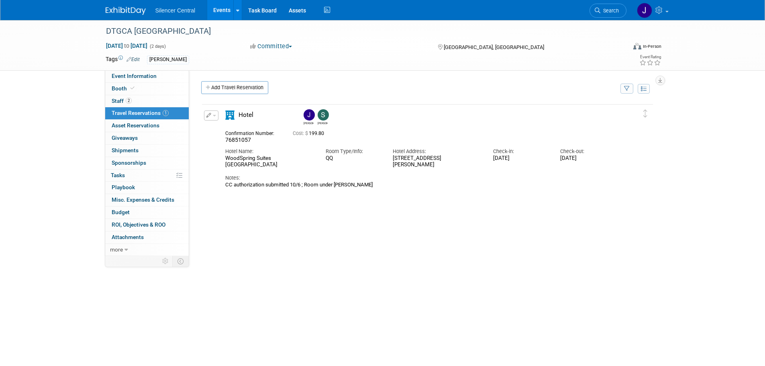  What do you see at coordinates (238, 140) in the screenshot?
I see `span: 76851057` at bounding box center [238, 140].